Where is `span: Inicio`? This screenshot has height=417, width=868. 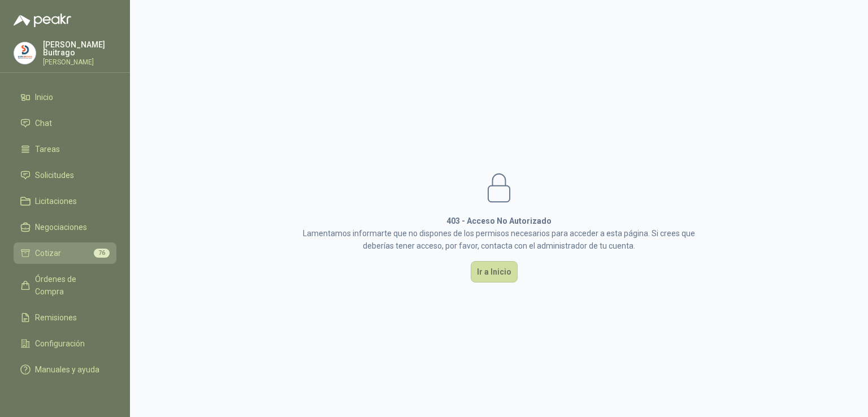
span: Inicio is located at coordinates (44, 97).